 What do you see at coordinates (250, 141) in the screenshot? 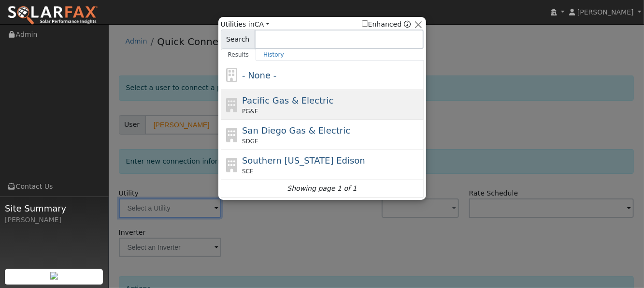
I see `span: SDGE` at bounding box center [250, 141].